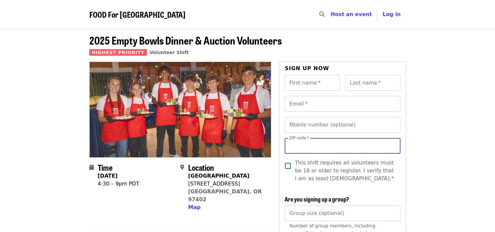 The image size is (495, 232). I want to click on a: Host an event, so click(351, 14).